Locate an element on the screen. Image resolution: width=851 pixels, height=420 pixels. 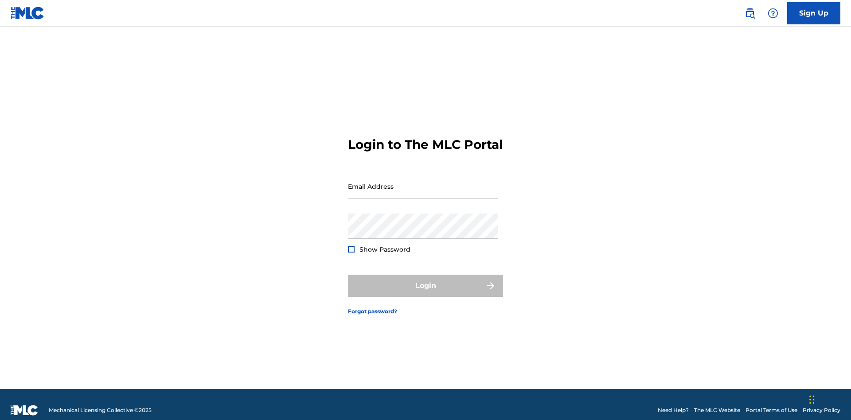
img: help is located at coordinates (773, 13).